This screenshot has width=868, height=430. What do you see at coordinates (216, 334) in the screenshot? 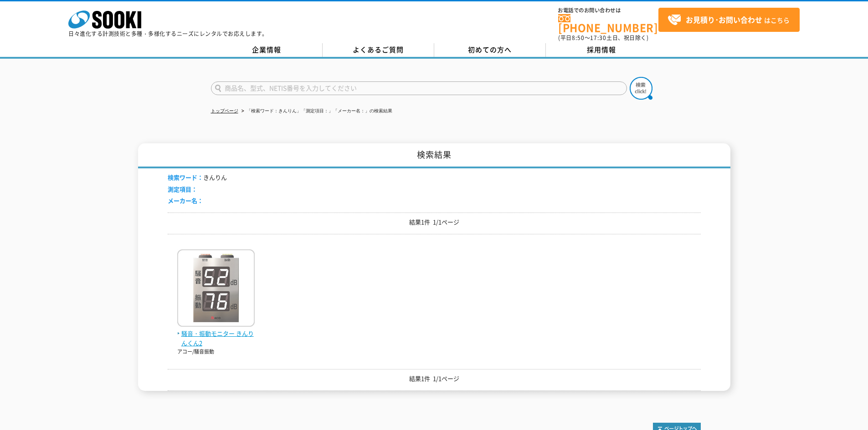
I see `a: 騒音・振動モニター きんりんくん2` at bounding box center [216, 334].